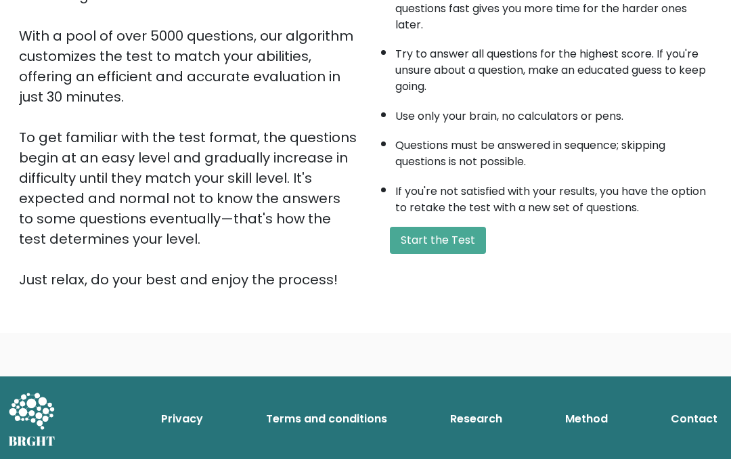  What do you see at coordinates (438, 240) in the screenshot?
I see `button: Start the Test` at bounding box center [438, 240].